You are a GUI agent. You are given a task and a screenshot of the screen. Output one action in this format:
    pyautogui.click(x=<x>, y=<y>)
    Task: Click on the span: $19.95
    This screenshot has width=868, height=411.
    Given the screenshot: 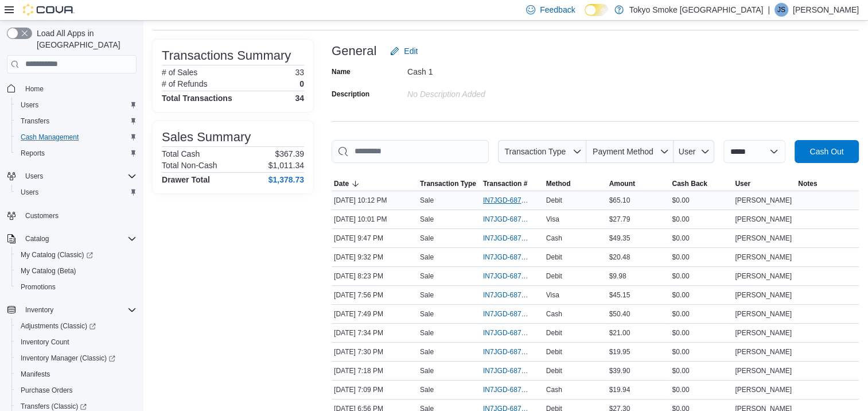 What is the action you would take?
    pyautogui.click(x=619, y=352)
    